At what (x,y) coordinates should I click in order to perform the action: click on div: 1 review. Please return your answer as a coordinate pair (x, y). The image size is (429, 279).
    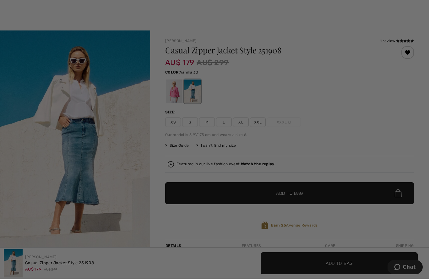
    Looking at the image, I should click on (397, 41).